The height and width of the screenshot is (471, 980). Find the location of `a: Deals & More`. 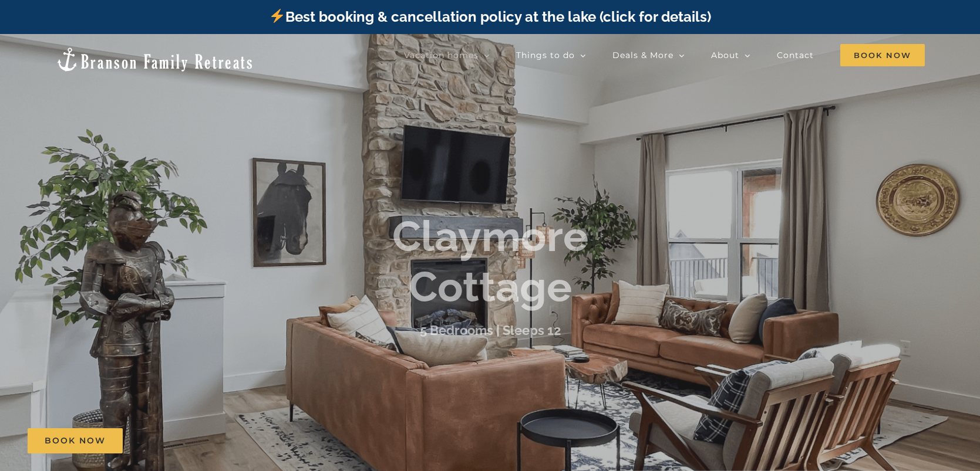

a: Deals & More is located at coordinates (648, 55).